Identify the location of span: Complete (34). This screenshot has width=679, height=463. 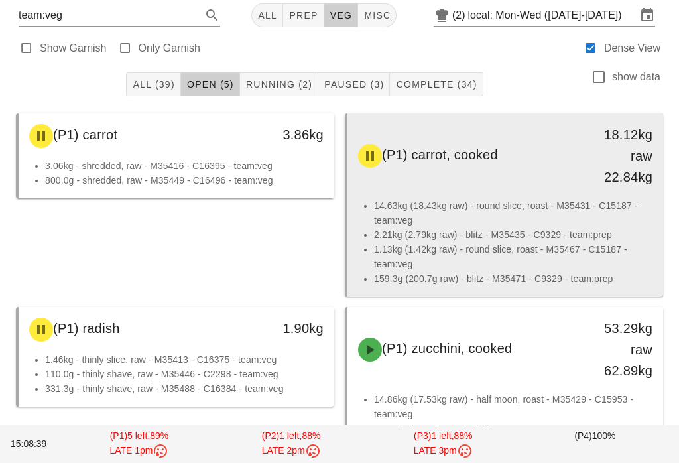
(436, 84).